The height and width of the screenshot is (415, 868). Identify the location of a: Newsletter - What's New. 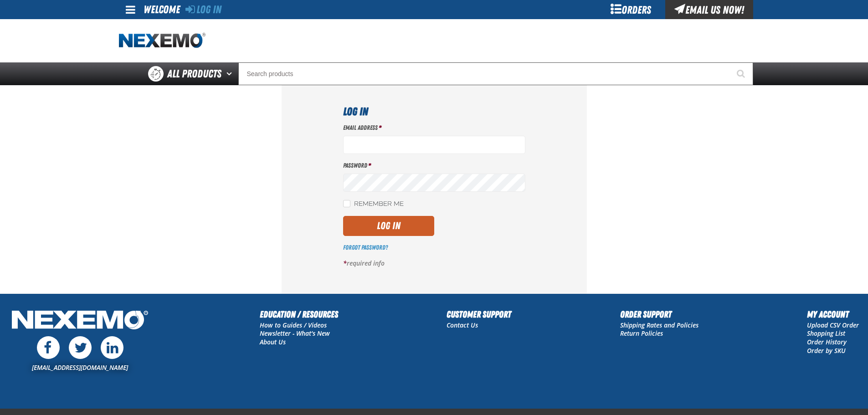
(295, 333).